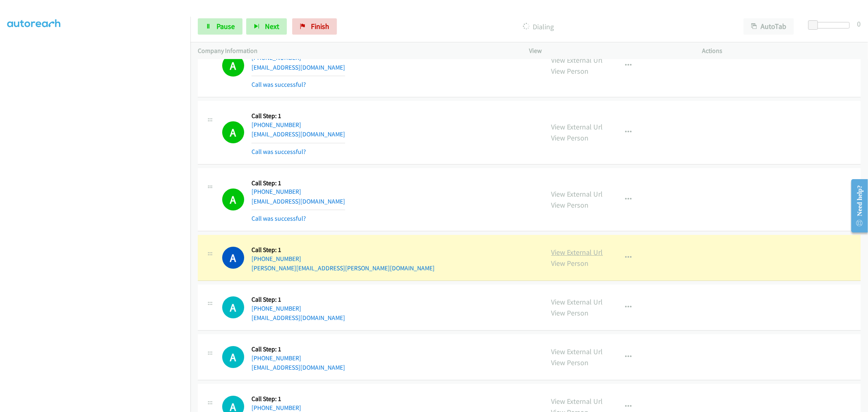  I want to click on p: View, so click(609, 51).